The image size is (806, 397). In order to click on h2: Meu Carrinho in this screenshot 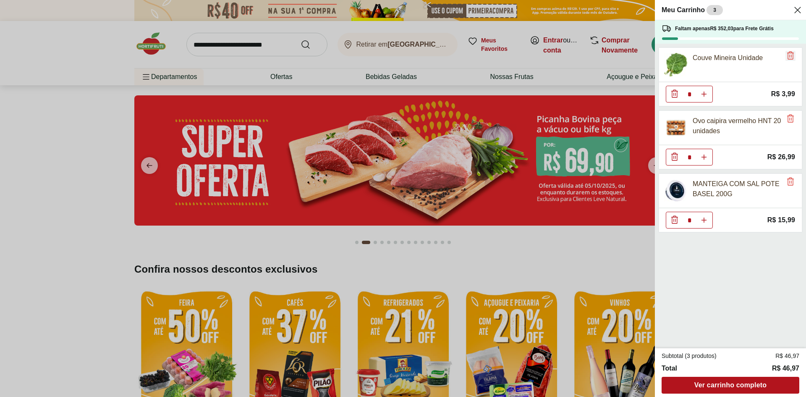, I will do `click(692, 10)`.